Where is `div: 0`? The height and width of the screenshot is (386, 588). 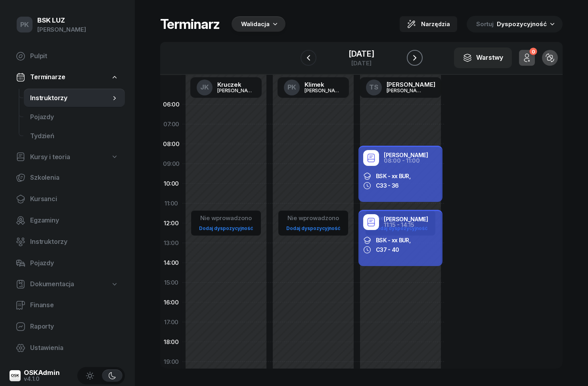 div: 0 is located at coordinates (533, 52).